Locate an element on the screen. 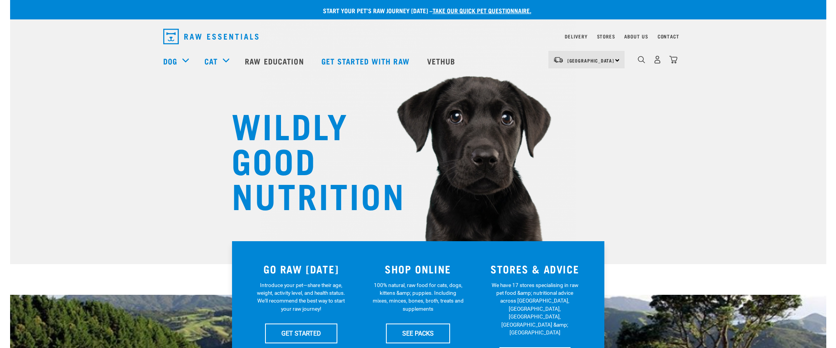 The image size is (836, 348). a: Vethub is located at coordinates (442, 61).